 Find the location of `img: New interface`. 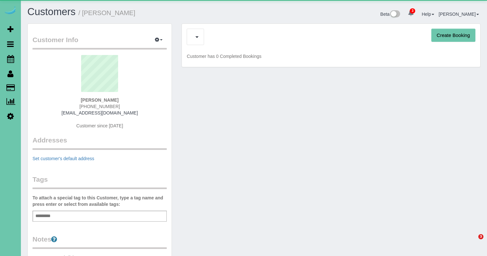

img: New interface is located at coordinates (395, 14).